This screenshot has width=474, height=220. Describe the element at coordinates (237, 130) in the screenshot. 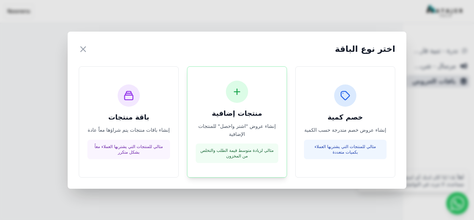

I see `p: إنشاء عروض "اشتر واحصل" للمنتجات الإضافية` at that location.